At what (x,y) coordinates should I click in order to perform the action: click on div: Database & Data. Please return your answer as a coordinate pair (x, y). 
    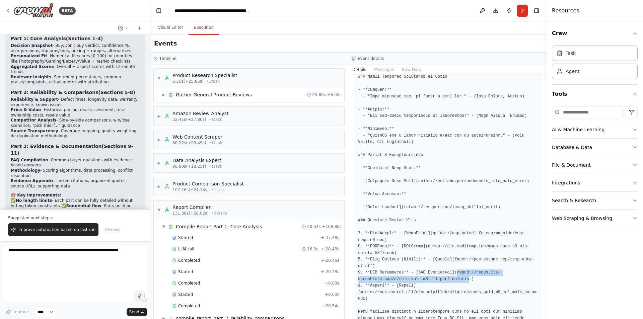
    Looking at the image, I should click on (572, 147).